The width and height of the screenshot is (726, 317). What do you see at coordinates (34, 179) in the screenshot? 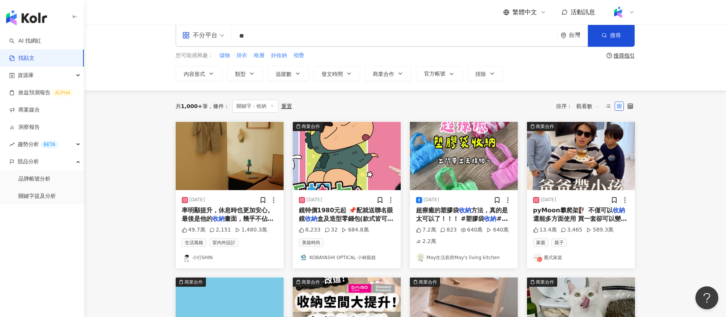
I see `a: 品牌帳號分析` at bounding box center [34, 179].